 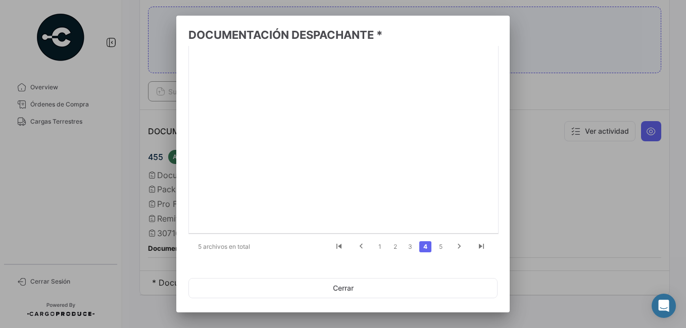 What do you see at coordinates (361, 247) in the screenshot?
I see `a: go to previous page` at bounding box center [361, 247].